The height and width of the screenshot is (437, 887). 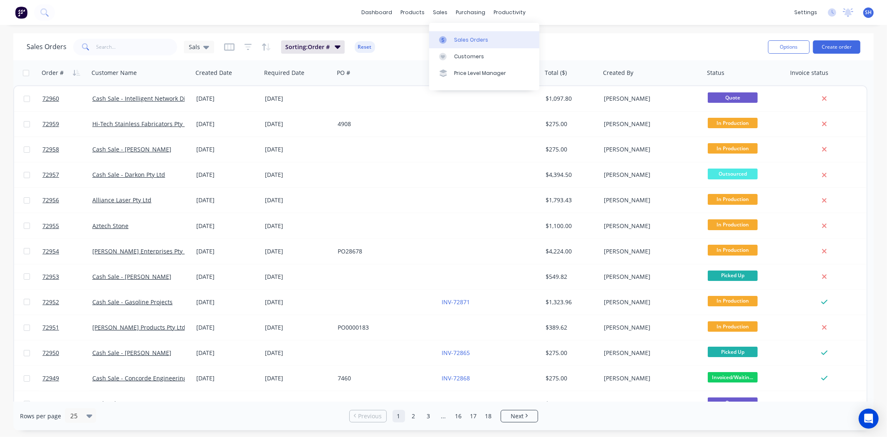 I want to click on a: INV-72865, so click(x=456, y=352).